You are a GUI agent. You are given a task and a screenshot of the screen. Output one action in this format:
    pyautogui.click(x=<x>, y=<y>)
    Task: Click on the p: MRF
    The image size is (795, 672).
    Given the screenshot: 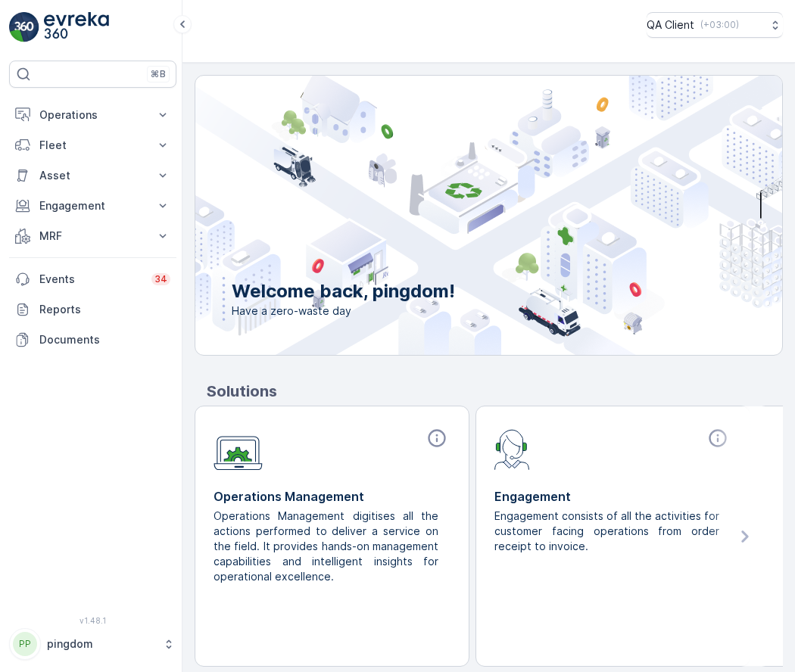 What is the action you would take?
    pyautogui.click(x=92, y=236)
    